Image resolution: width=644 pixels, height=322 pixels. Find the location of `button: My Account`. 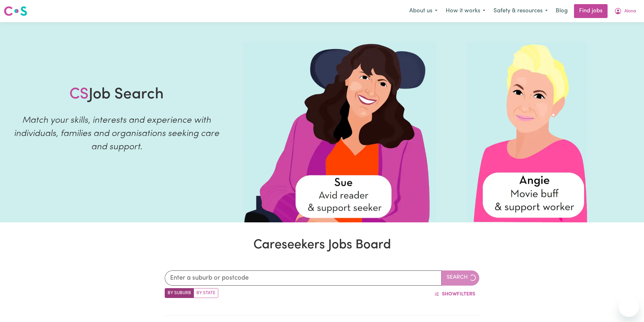

button: My Account is located at coordinates (625, 11).